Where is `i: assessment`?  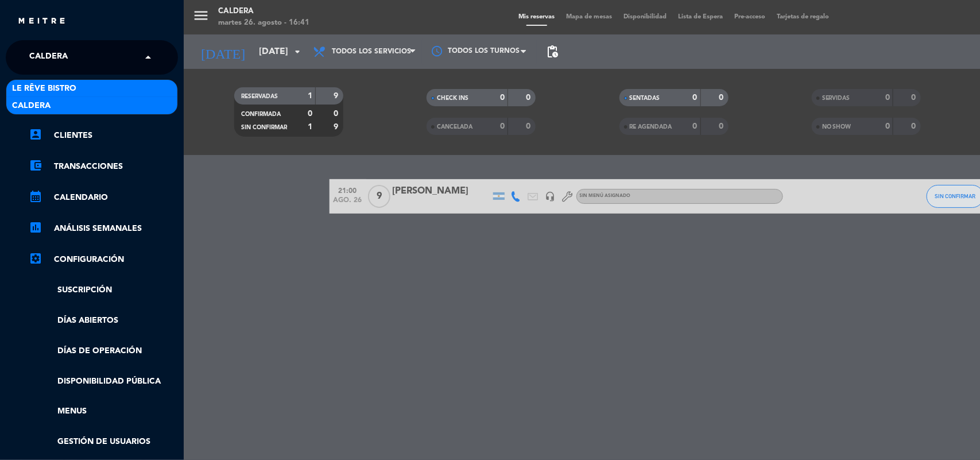
i: assessment is located at coordinates (35, 228).